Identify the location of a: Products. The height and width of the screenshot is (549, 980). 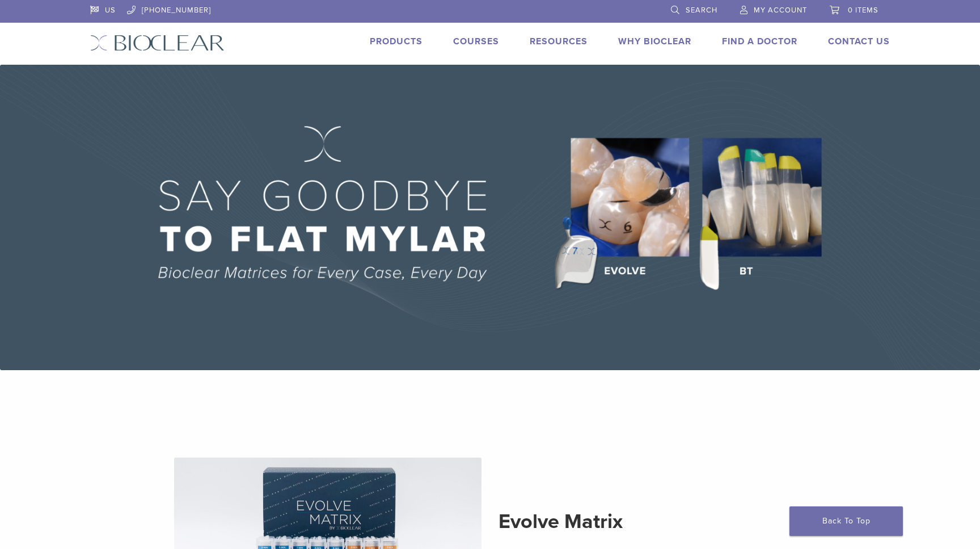
(395, 41).